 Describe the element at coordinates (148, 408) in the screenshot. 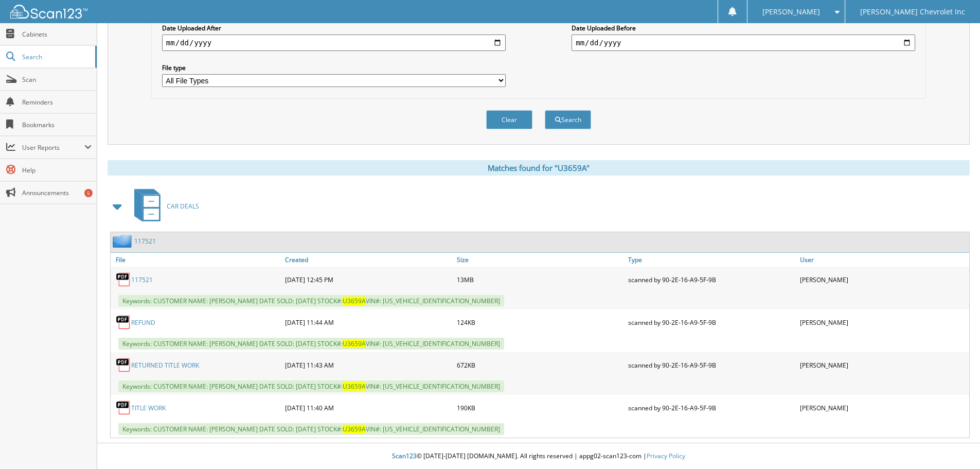

I see `a: TITLE WORK` at that location.